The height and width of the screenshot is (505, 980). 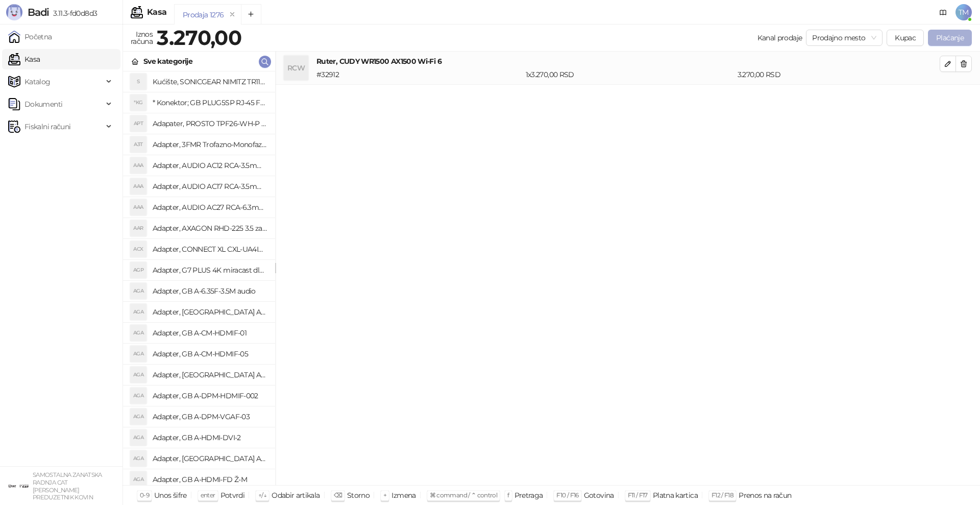 I want to click on div: A3T, so click(x=138, y=145).